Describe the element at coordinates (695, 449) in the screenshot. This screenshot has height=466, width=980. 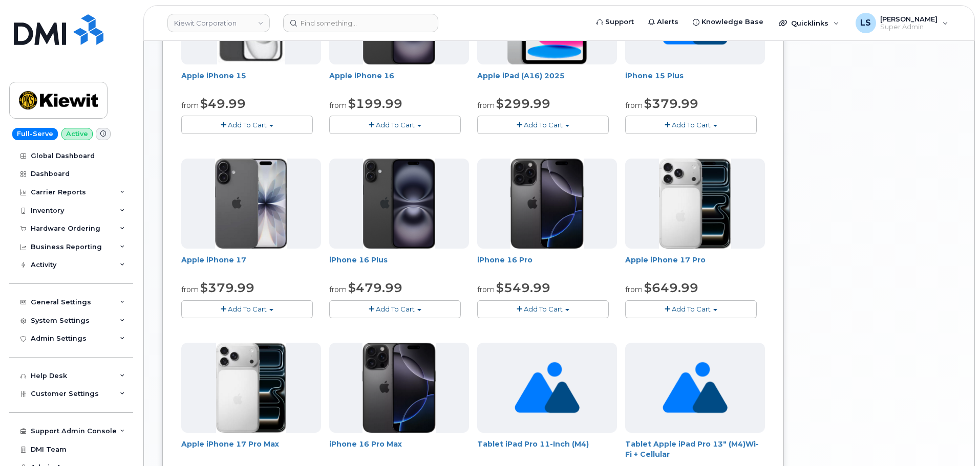
I see `div: Tablet Apple iPad Pro 13" (M4)Wi-Fi + Cellular` at that location.